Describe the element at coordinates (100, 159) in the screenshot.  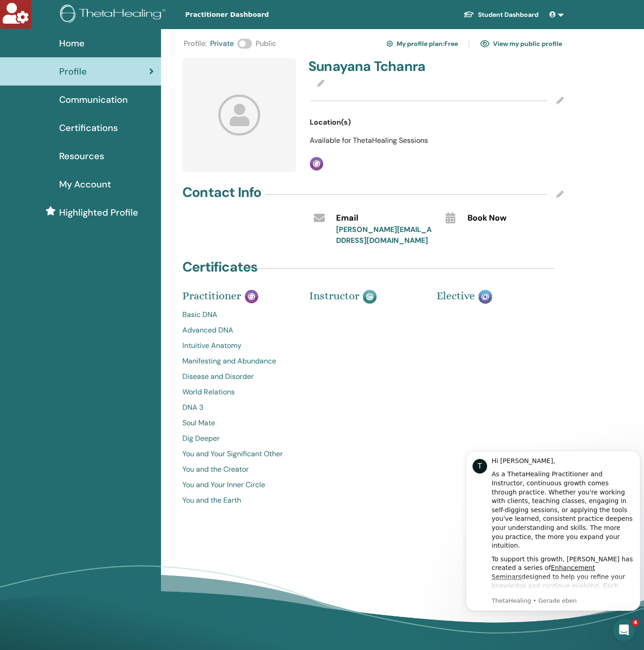
I see `p: Message from ThetaHealing, sent Gerade eben` at that location.